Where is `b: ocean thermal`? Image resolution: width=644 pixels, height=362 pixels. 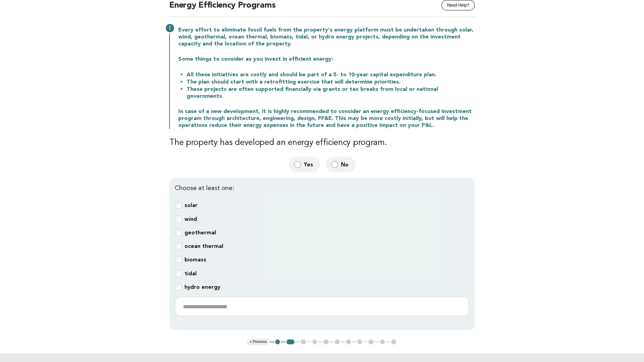 b: ocean thermal is located at coordinates (204, 246).